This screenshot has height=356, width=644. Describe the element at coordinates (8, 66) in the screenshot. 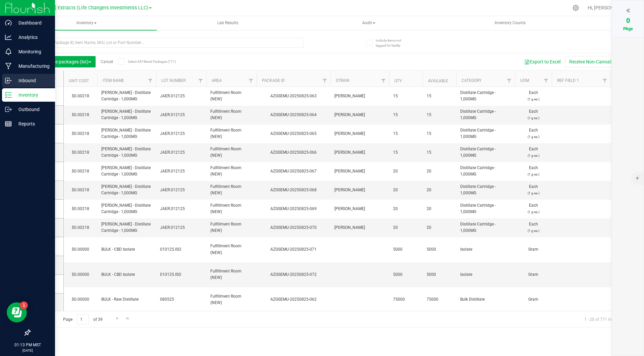

I see `inline-svg: Manufacturing` at that location.